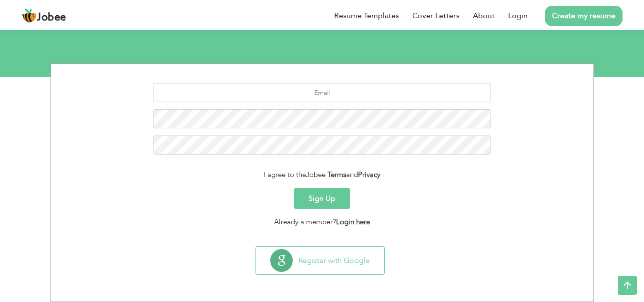  Describe the element at coordinates (484, 16) in the screenshot. I see `a: About` at that location.